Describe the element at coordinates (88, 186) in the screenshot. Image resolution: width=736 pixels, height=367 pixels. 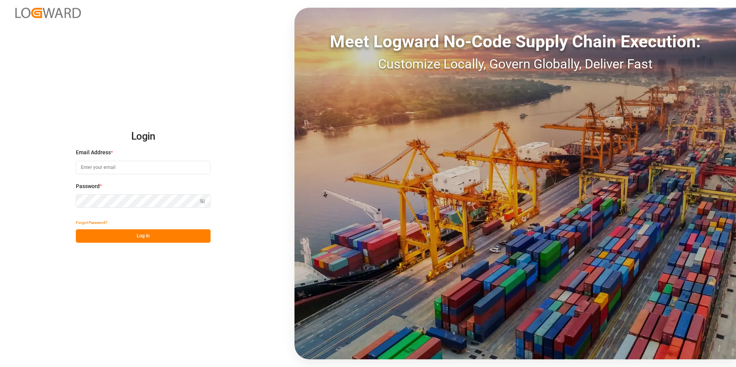
I see `span: Password` at that location.